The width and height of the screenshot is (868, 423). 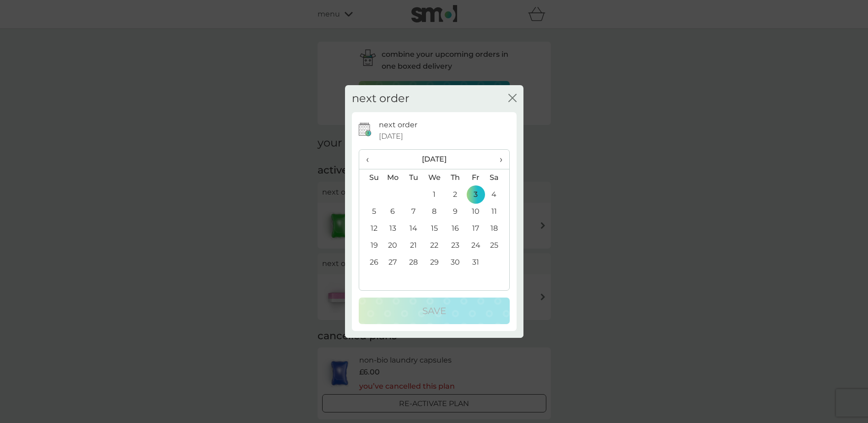 I want to click on td: 6, so click(x=393, y=212).